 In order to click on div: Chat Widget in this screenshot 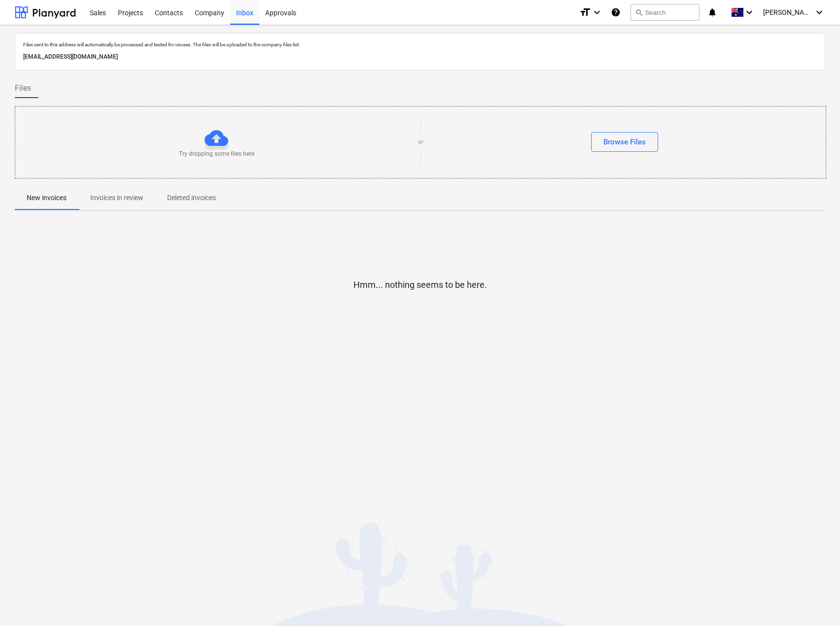, I will do `click(816, 602)`.